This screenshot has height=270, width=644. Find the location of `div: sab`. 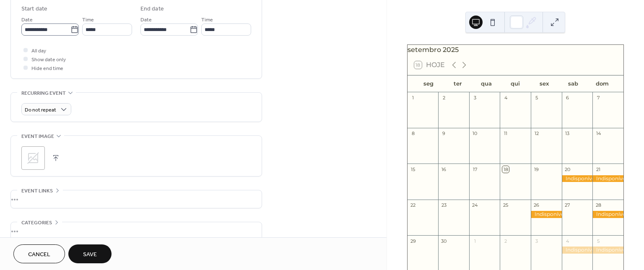

div: sab is located at coordinates (573, 84).